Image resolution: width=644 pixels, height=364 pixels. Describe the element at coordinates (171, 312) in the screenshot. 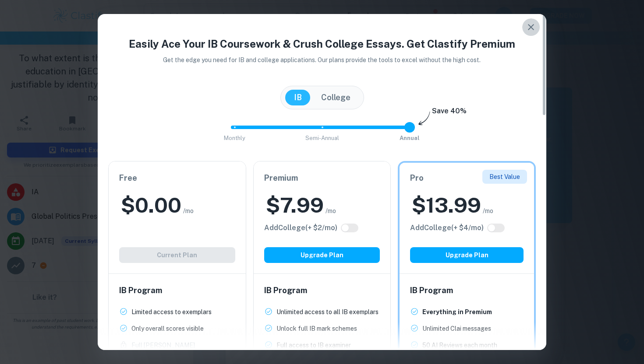

I see `p: Limited access to exemplars` at that location.